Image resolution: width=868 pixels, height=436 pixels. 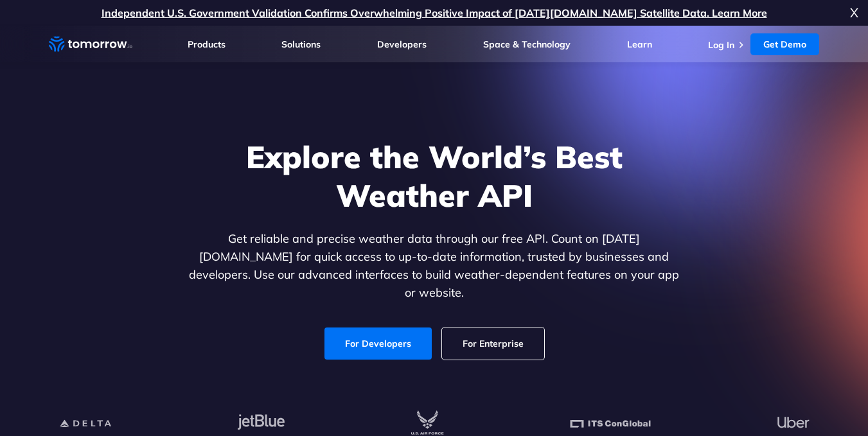 I want to click on a: Space & Technology, so click(x=527, y=45).